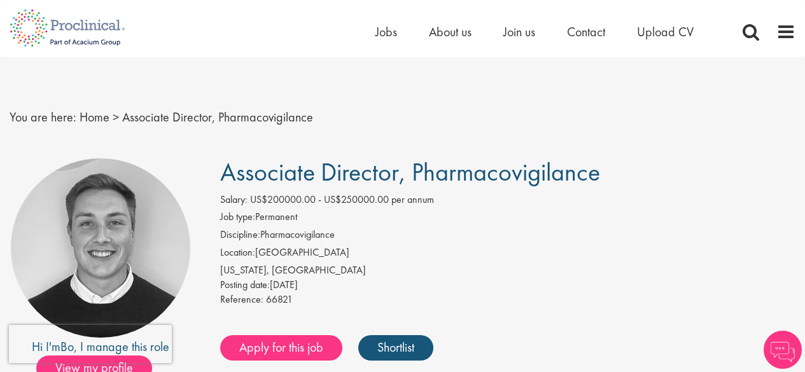 This screenshot has width=805, height=372. Describe the element at coordinates (783, 350) in the screenshot. I see `img: Chatbot` at that location.